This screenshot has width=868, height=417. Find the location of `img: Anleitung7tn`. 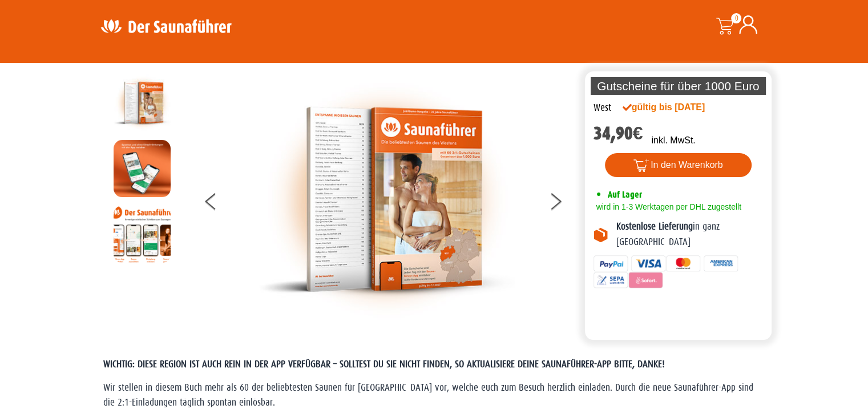

img: Anleitung7tn is located at coordinates (142, 234).